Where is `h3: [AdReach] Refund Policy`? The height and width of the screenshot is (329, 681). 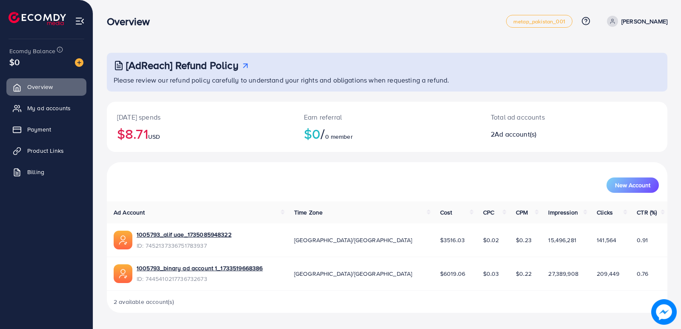
h3: [AdReach] Refund Policy is located at coordinates (182, 65).